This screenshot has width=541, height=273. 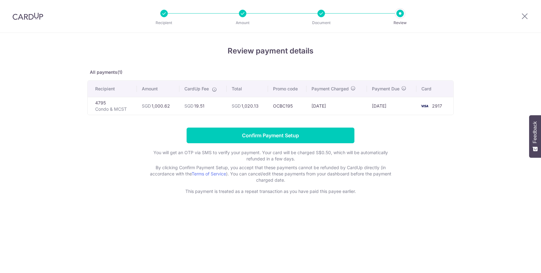 What do you see at coordinates (243, 23) in the screenshot?
I see `p: Amount` at bounding box center [243, 23].